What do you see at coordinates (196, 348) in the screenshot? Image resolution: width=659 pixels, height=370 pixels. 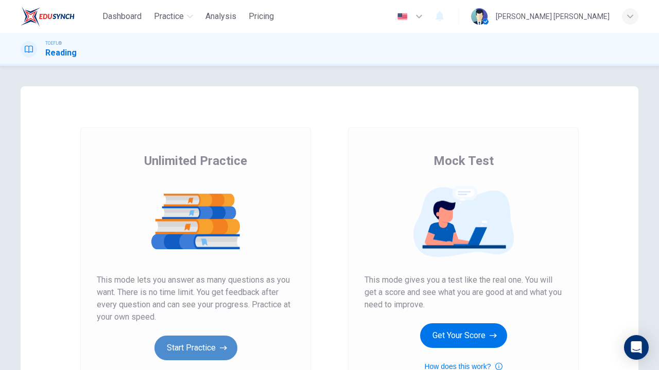 I see `button: Start Practice` at bounding box center [196, 348].